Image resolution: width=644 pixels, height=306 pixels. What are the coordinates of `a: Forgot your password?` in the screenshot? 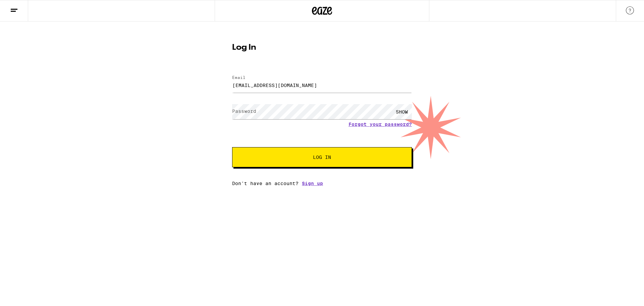 It's located at (380, 124).